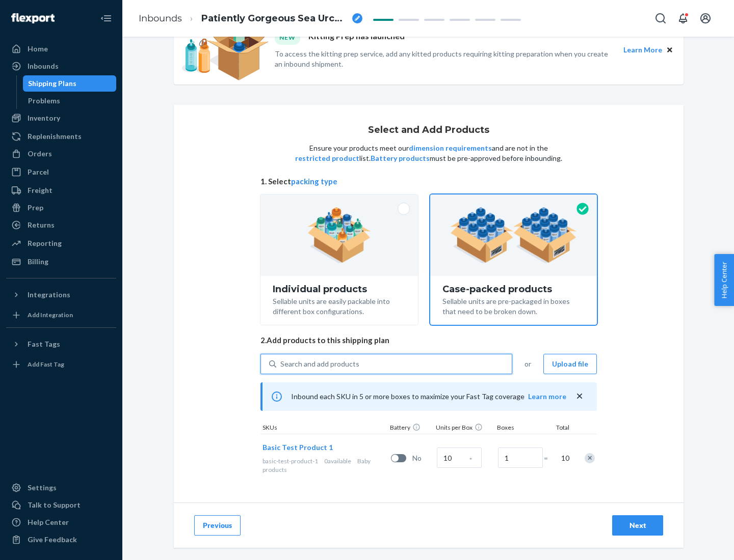  What do you see at coordinates (61, 207) in the screenshot?
I see `a: Prep` at bounding box center [61, 207].